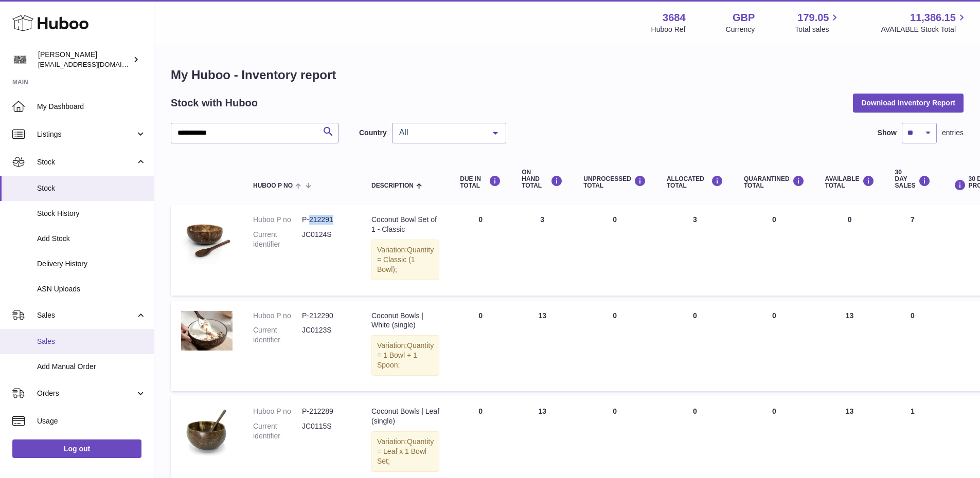 The width and height of the screenshot is (980, 478). Describe the element at coordinates (373, 132) in the screenshot. I see `label: Country` at that location.